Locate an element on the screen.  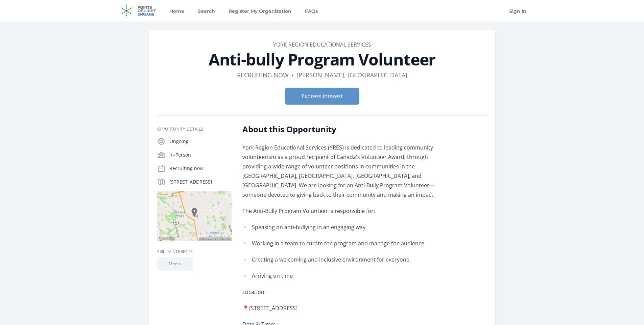
dd: Recruiting now is located at coordinates (262, 75).